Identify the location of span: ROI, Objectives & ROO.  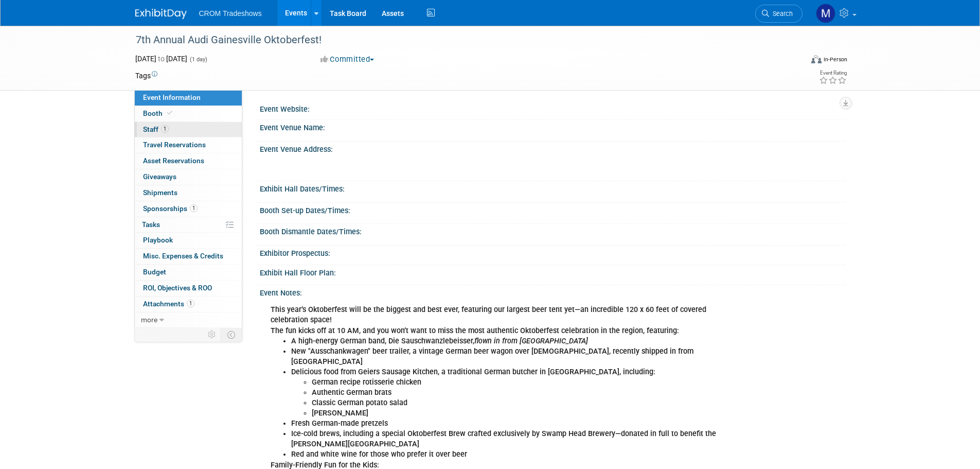
(178, 288).